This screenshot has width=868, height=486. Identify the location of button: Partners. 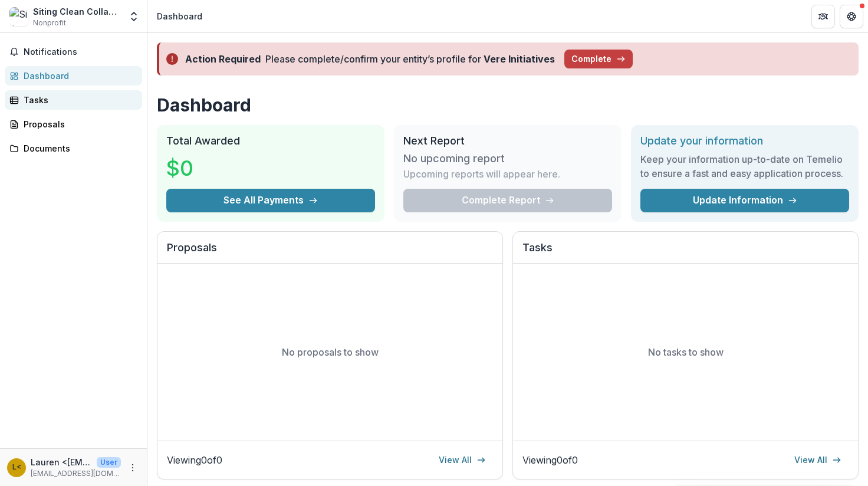
(823, 16).